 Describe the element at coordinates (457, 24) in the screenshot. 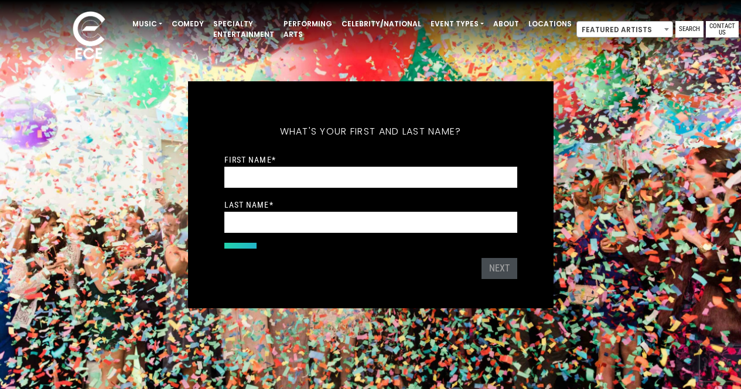

I see `a: Event Types` at that location.